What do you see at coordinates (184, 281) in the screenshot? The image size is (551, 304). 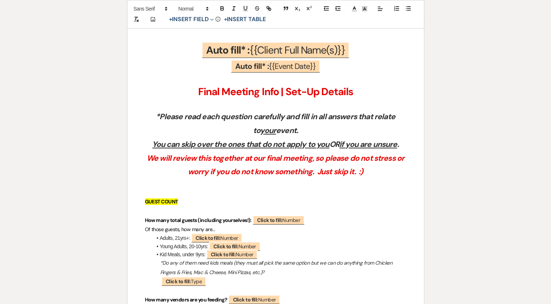 I see `span: Type` at bounding box center [184, 281].